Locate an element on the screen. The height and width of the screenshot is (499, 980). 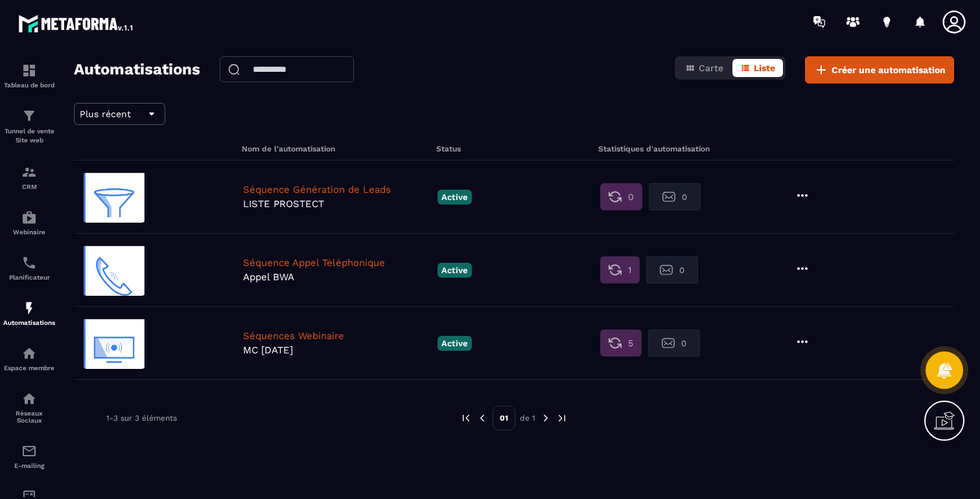
p: Automatisations is located at coordinates (29, 322).